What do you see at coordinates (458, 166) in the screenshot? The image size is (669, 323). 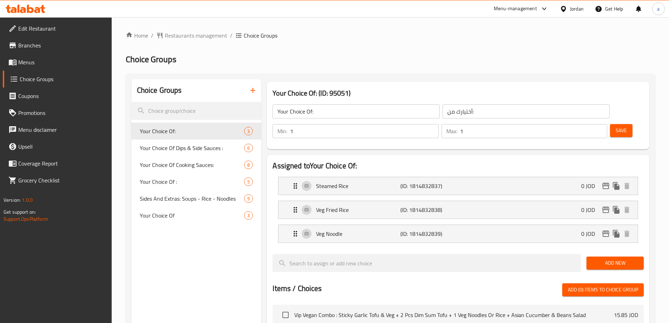 I see `h2: Assigned to Your Choice Of:` at bounding box center [458, 166].